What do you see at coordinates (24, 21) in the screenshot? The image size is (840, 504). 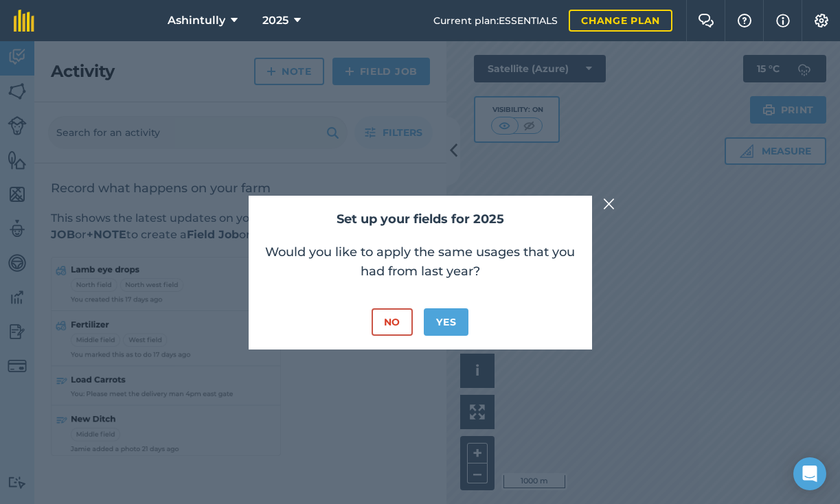 I see `img: fieldmargin Logo` at bounding box center [24, 21].